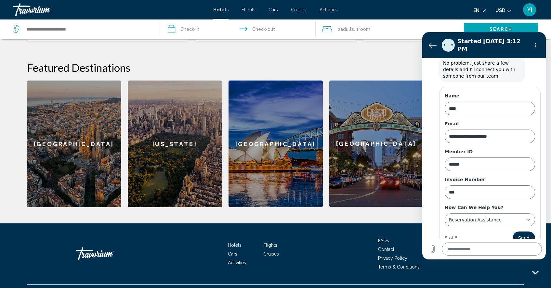 The height and width of the screenshot is (288, 551). Describe the element at coordinates (393, 259) in the screenshot. I see `a: Privacy Policy` at that location.